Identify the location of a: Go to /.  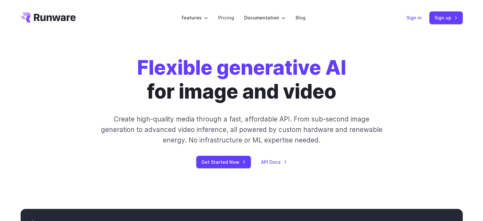
(48, 17).